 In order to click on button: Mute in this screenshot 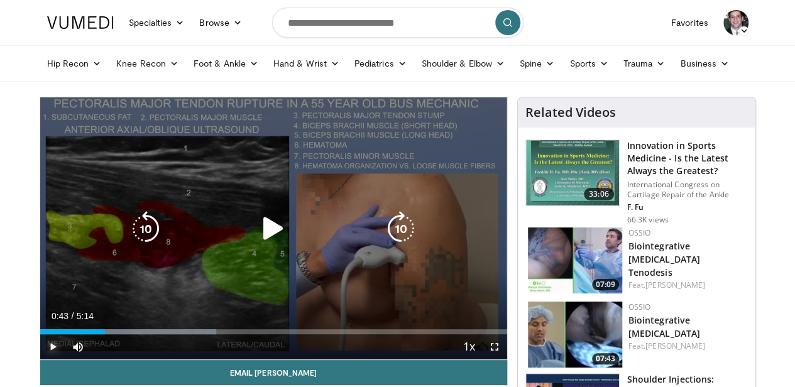, I will do `click(78, 347)`.